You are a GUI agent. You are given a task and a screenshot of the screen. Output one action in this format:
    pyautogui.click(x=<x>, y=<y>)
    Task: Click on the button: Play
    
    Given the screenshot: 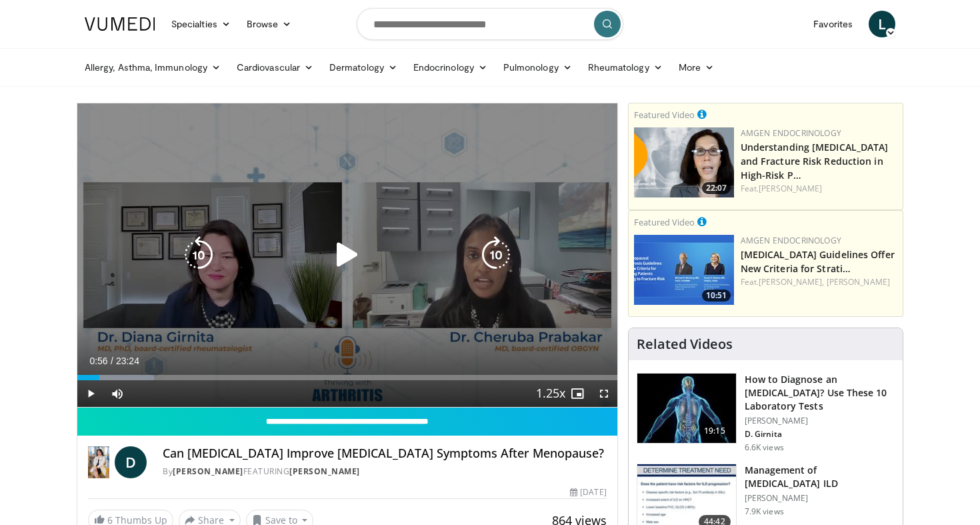 What is the action you would take?
    pyautogui.click(x=90, y=393)
    